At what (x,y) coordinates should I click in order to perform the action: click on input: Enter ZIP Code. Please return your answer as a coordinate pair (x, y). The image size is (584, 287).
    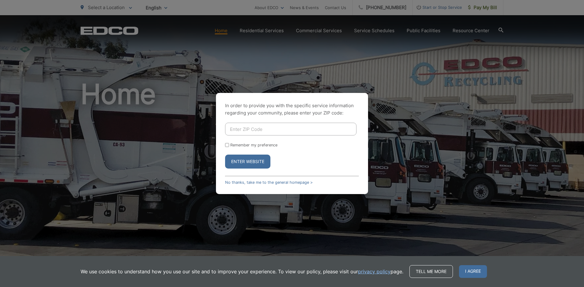
    Looking at the image, I should click on (291, 129).